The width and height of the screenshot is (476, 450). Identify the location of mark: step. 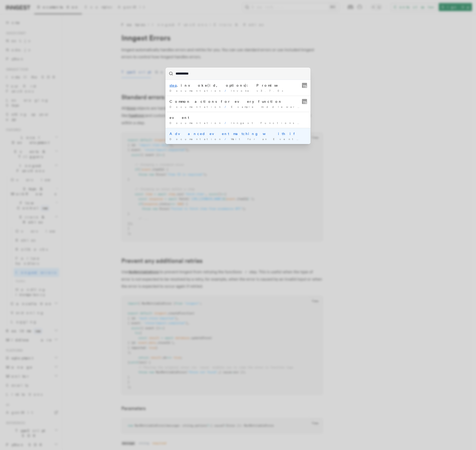
(173, 85).